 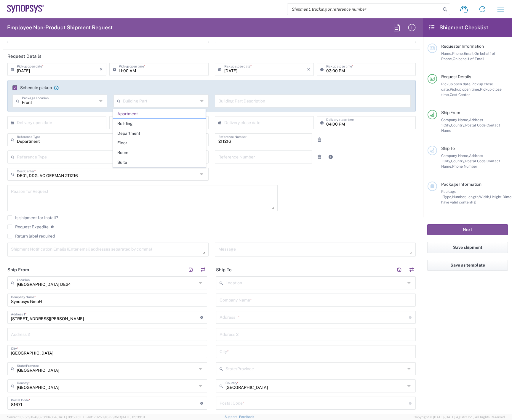 I want to click on span: Room, so click(x=160, y=153).